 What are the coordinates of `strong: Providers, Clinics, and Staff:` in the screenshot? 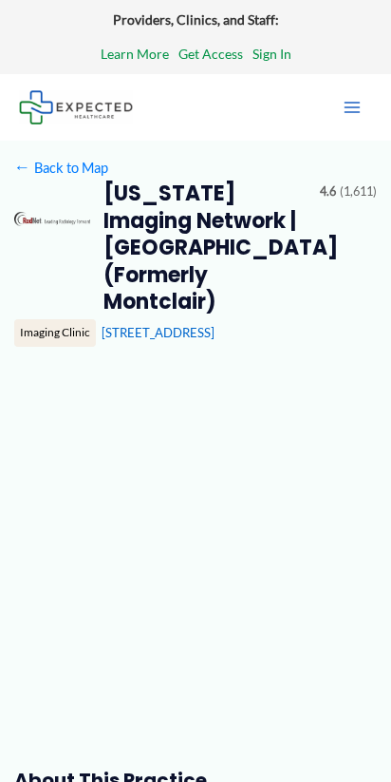 It's located at (196, 19).